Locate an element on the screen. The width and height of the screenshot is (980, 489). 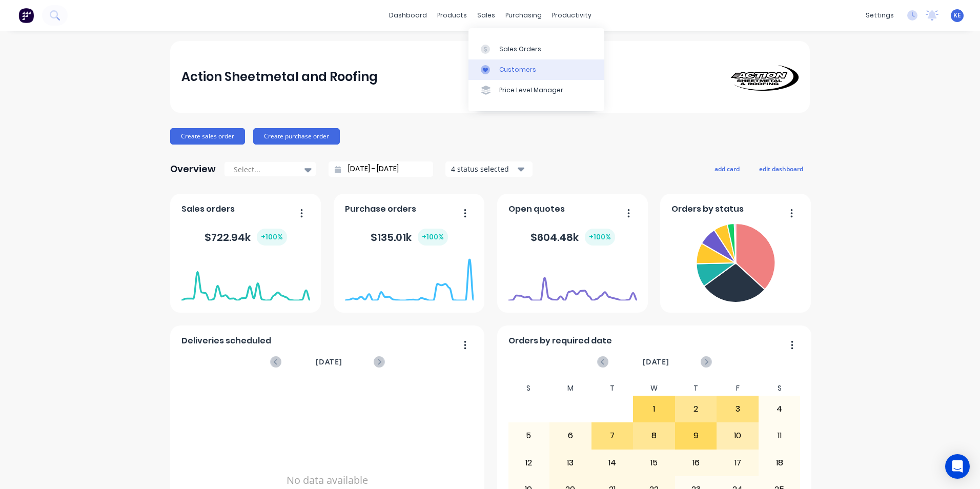
span: Purchase orders is located at coordinates (380, 209).